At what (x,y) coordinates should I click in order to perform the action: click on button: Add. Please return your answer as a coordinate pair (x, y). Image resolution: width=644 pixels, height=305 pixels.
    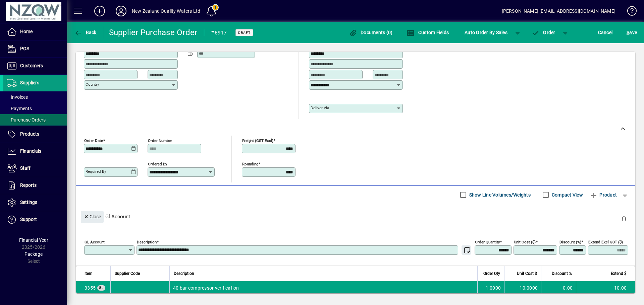
    Looking at the image, I should click on (99, 11).